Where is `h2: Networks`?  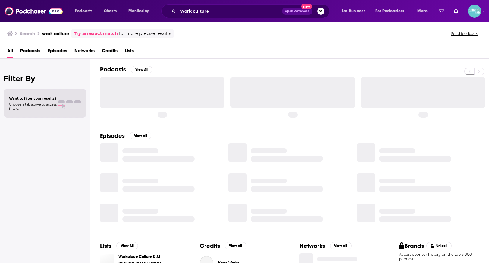
h2: Networks is located at coordinates (312, 246).